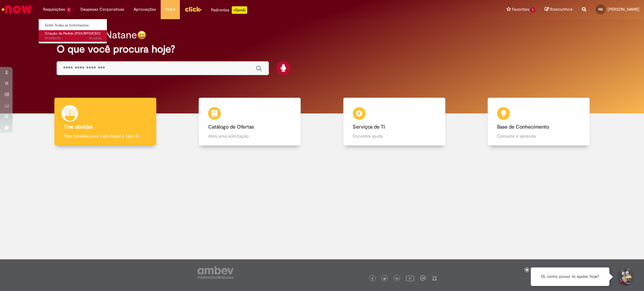  Describe the element at coordinates (369, 127) in the screenshot. I see `b: Serviços de TI` at that location.